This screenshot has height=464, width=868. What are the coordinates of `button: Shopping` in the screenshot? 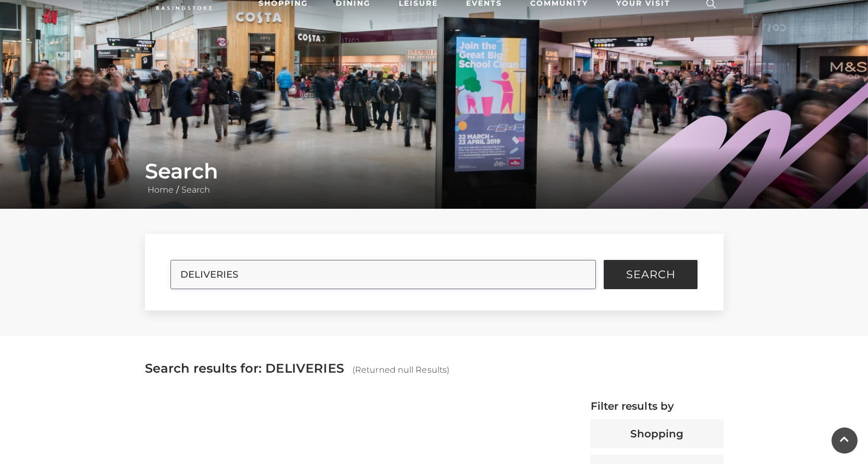 It's located at (657, 434).